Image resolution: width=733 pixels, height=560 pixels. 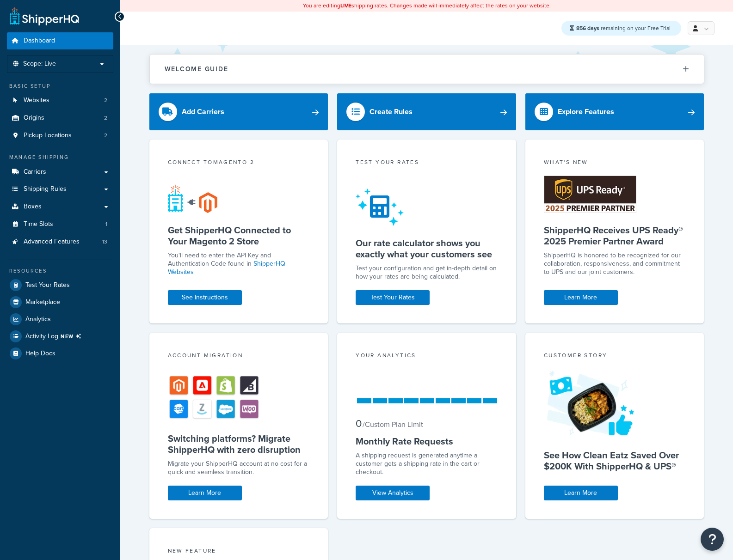 What do you see at coordinates (51, 242) in the screenshot?
I see `span: Advanced Features` at bounding box center [51, 242].